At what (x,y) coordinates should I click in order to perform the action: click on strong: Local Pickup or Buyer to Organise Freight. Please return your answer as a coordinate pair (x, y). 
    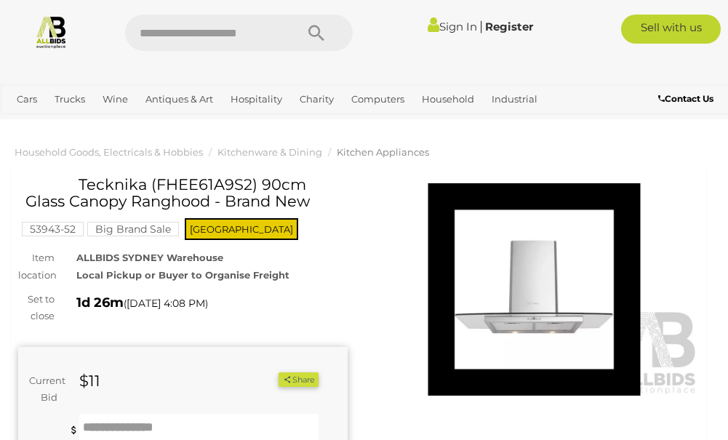
    Looking at the image, I should click on (182, 275).